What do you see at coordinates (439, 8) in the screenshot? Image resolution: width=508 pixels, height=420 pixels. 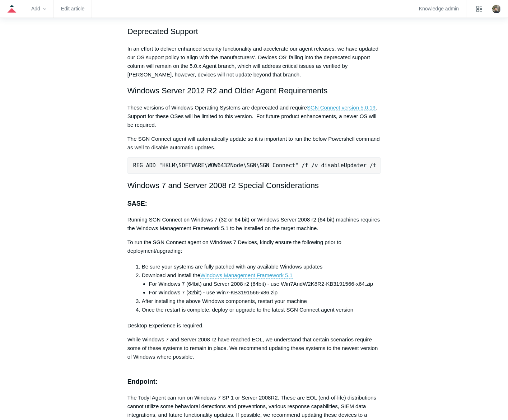 I see `a: Knowledge admin` at bounding box center [439, 8].